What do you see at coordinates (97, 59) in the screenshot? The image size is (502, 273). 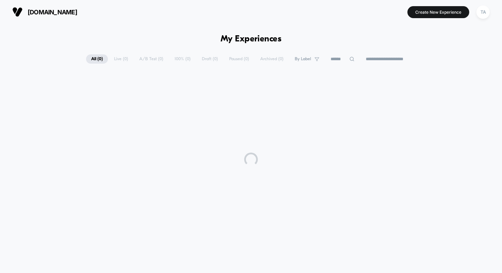 I see `span: All ( 0 )` at bounding box center [97, 59].